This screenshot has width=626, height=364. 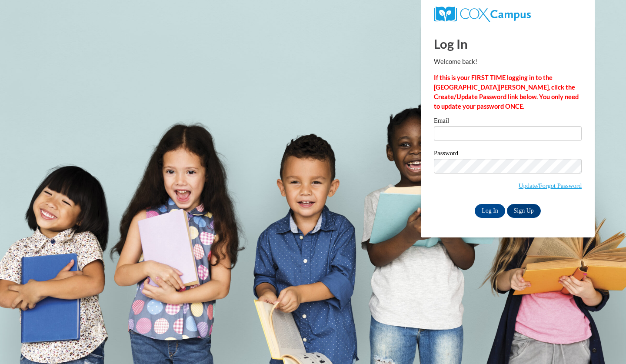 What do you see at coordinates (490, 211) in the screenshot?
I see `input: Log In` at bounding box center [490, 211].